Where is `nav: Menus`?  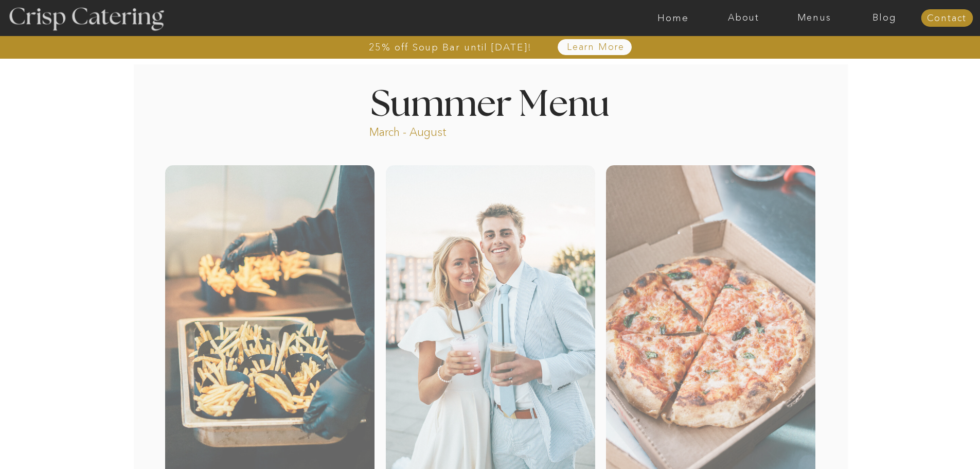
nav: Menus is located at coordinates (814, 18).